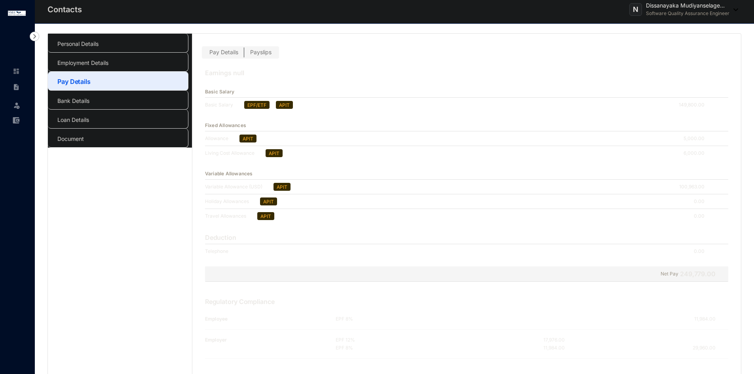 Image resolution: width=754 pixels, height=374 pixels. What do you see at coordinates (695, 187) in the screenshot?
I see `p: 100,963.00` at bounding box center [695, 187].